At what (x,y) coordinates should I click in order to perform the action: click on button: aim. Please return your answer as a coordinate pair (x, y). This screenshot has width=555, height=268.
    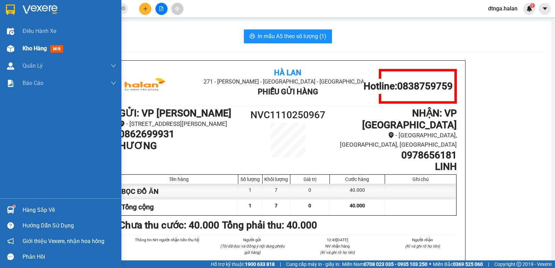
    Looking at the image, I should click on (177, 9).